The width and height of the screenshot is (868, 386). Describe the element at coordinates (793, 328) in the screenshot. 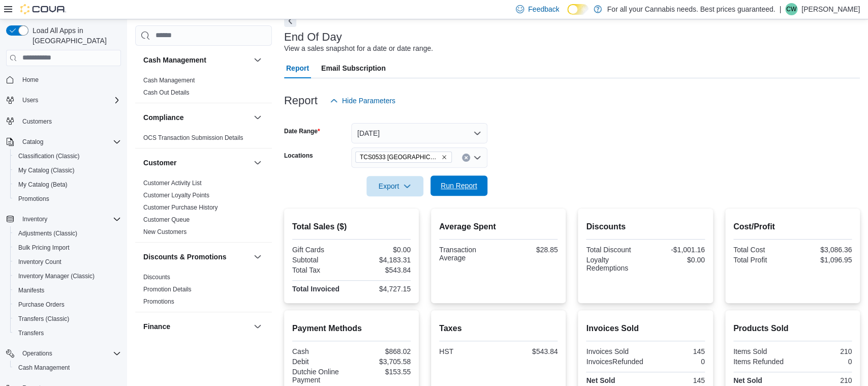

I see `h2: Products Sold` at that location.